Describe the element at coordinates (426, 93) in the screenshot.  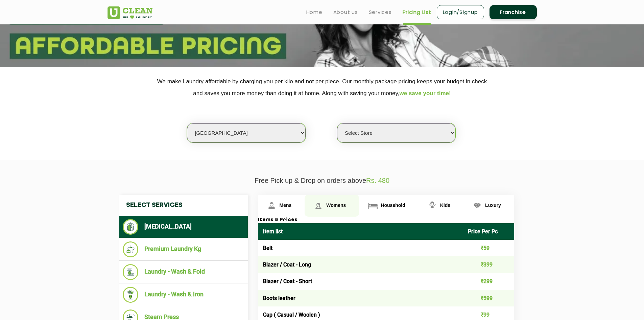
I see `span: we save your time!` at that location.